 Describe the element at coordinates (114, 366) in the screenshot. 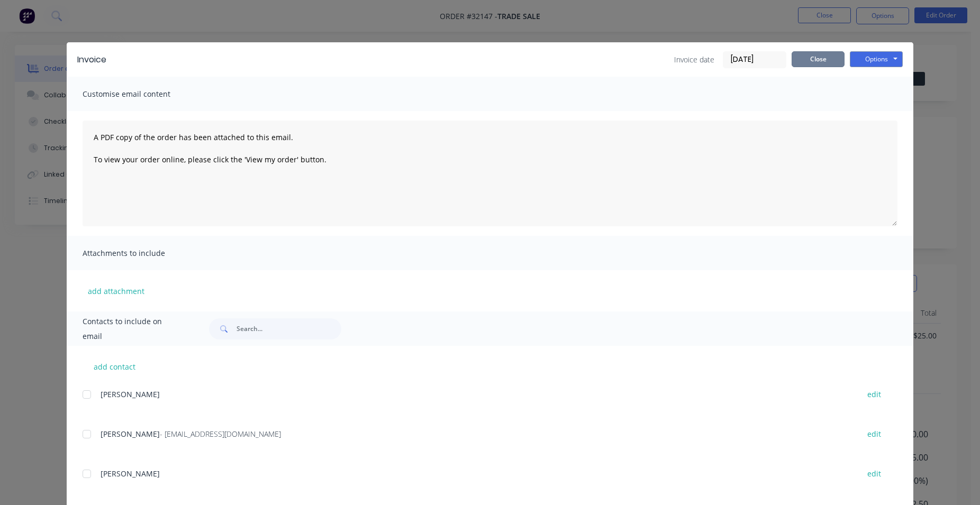

I see `button: add contact` at that location.